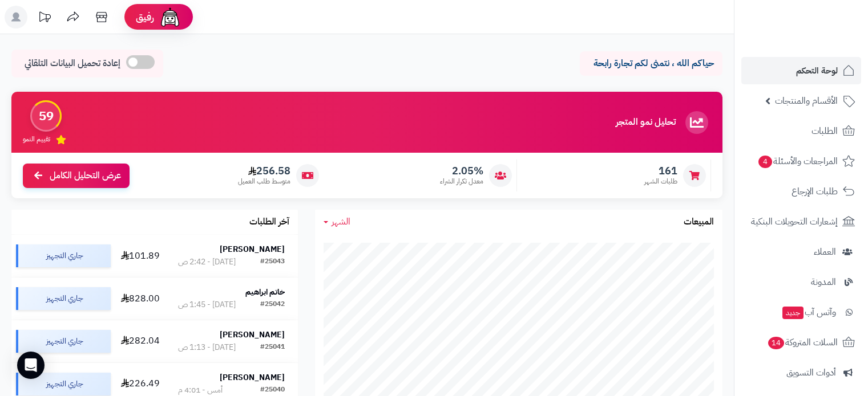 The height and width of the screenshot is (396, 868). Describe the element at coordinates (793, 313) in the screenshot. I see `span: جديد` at that location.